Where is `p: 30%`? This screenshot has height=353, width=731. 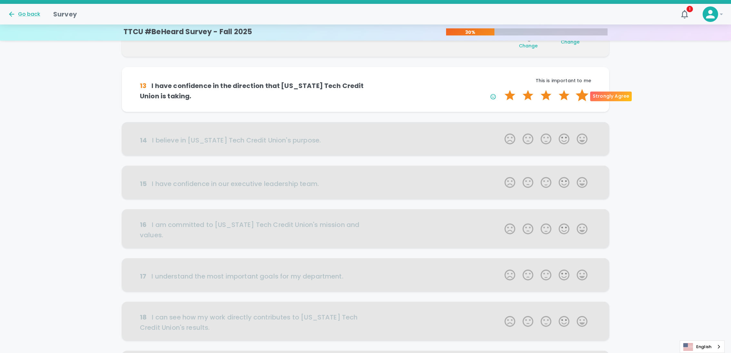 p: 30% is located at coordinates (470, 32).